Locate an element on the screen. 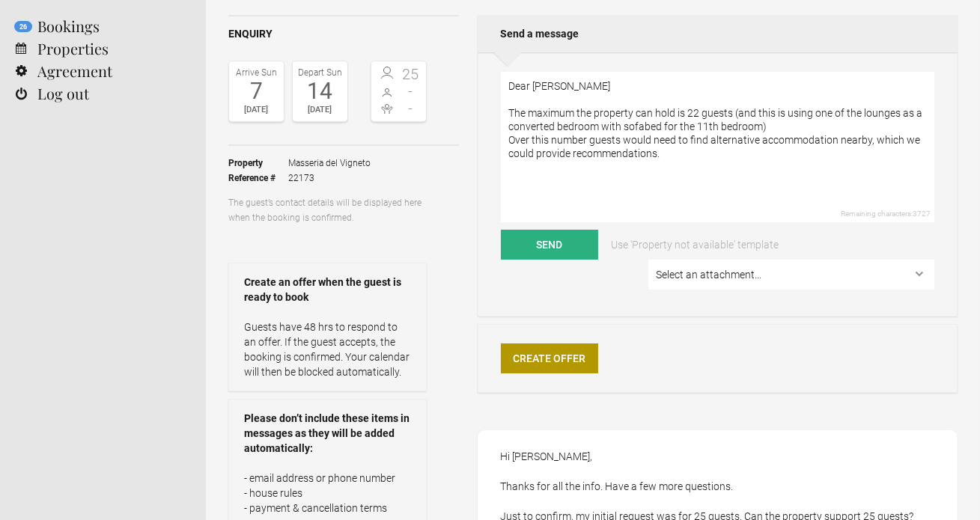 Image resolution: width=980 pixels, height=520 pixels. flynt-notification-badge: 26 is located at coordinates (23, 26).